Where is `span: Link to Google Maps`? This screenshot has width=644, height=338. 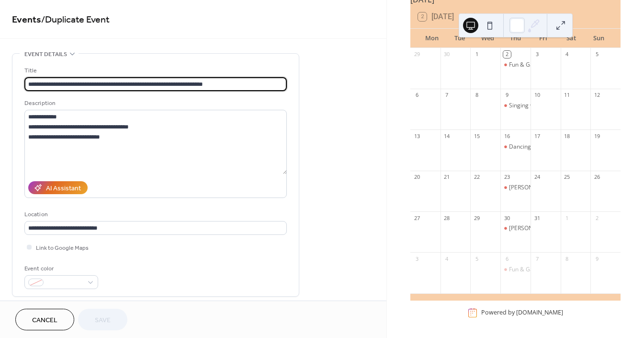 span: Link to Google Maps is located at coordinates (62, 248).